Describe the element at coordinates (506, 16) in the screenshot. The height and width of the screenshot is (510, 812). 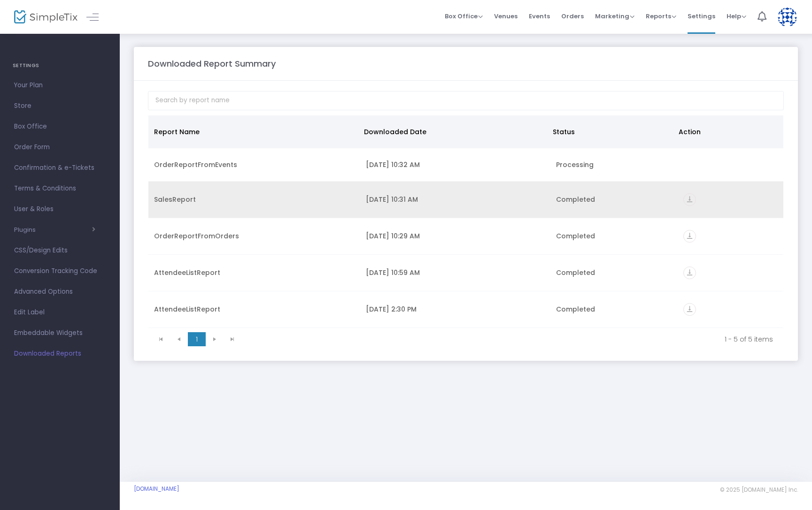
I see `span: Venues` at that location.